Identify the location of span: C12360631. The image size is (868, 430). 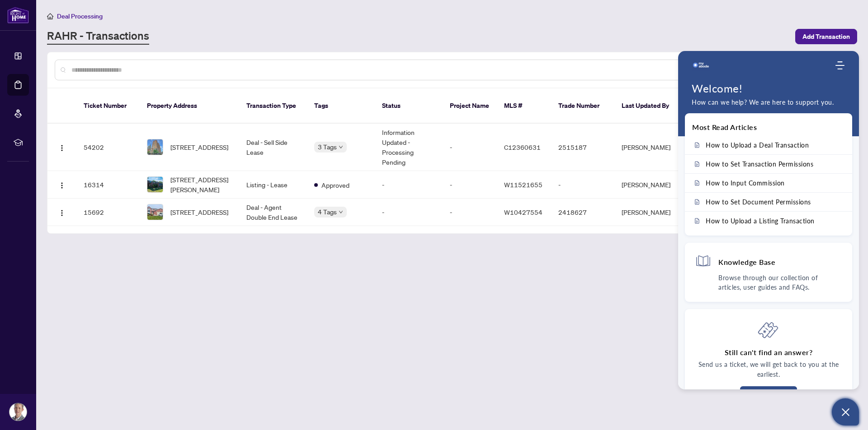
(522, 147).